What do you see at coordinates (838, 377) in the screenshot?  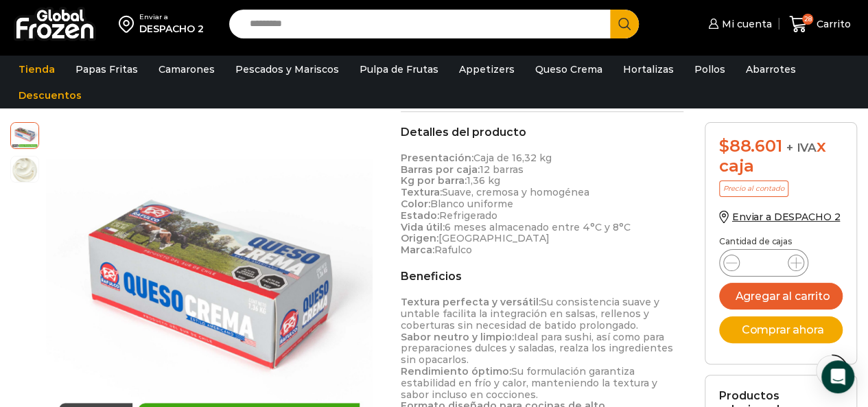 I see `div: Open Intercom Messenger` at bounding box center [838, 377].